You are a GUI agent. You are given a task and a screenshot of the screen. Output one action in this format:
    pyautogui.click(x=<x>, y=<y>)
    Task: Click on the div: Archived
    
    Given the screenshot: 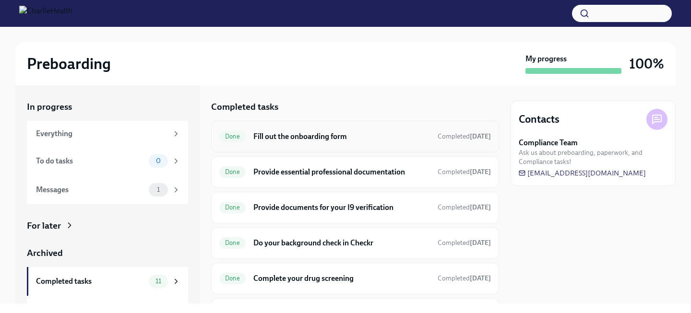 What is the action you would take?
    pyautogui.click(x=107, y=253)
    